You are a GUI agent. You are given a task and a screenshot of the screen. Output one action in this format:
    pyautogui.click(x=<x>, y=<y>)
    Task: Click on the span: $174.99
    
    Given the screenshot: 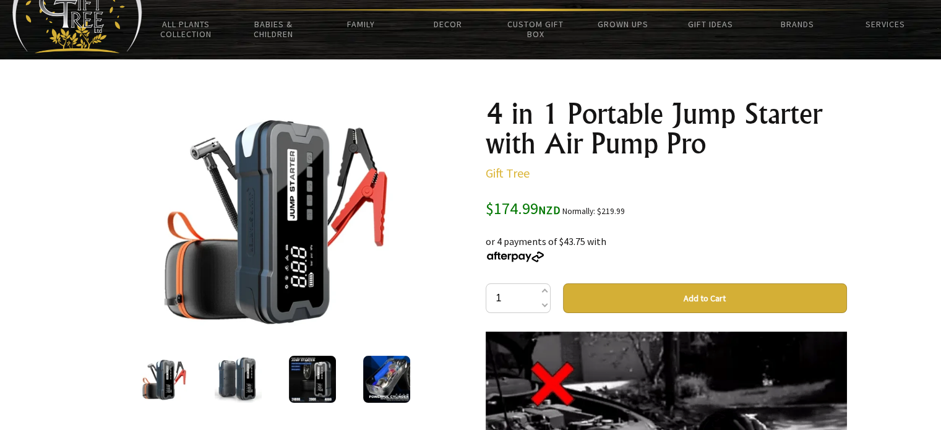 What is the action you would take?
    pyautogui.click(x=523, y=208)
    